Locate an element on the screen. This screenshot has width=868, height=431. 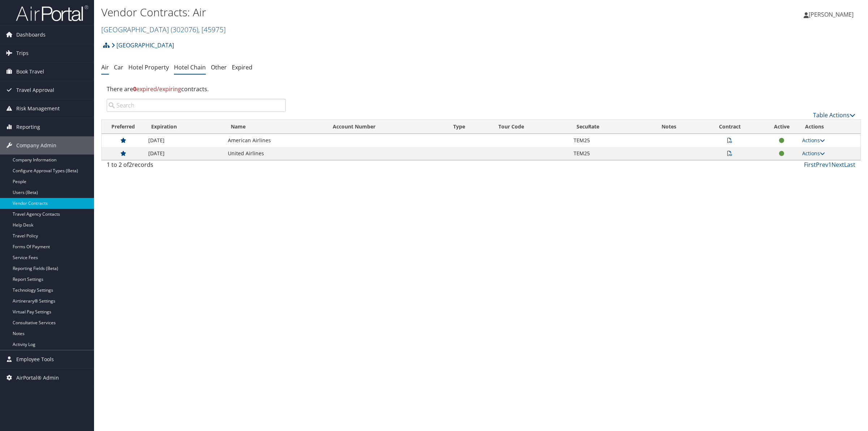
span: Dashboards is located at coordinates (31, 35).